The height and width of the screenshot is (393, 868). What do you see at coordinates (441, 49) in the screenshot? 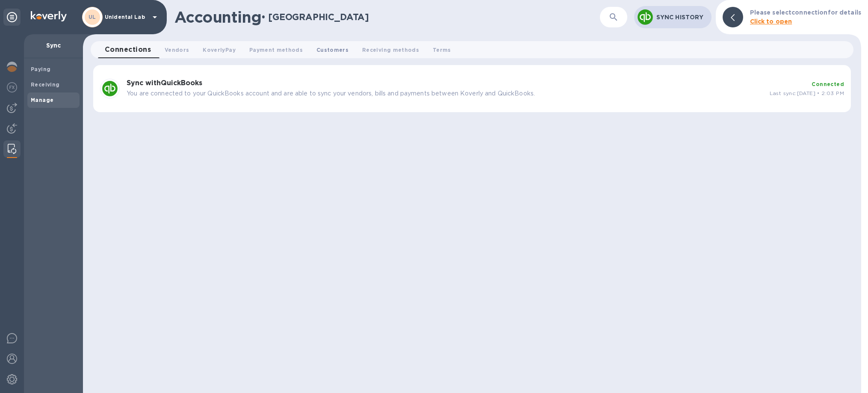
I see `span: Terms` at bounding box center [441, 49].